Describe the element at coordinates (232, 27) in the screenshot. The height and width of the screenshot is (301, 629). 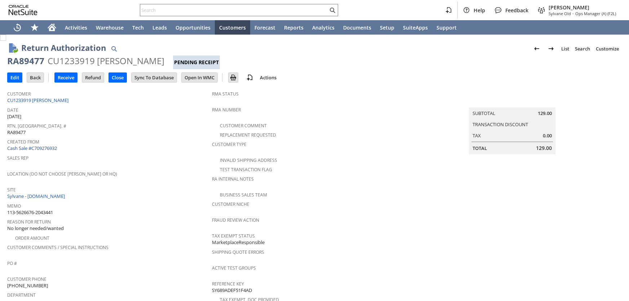
I see `span: Customers` at that location.